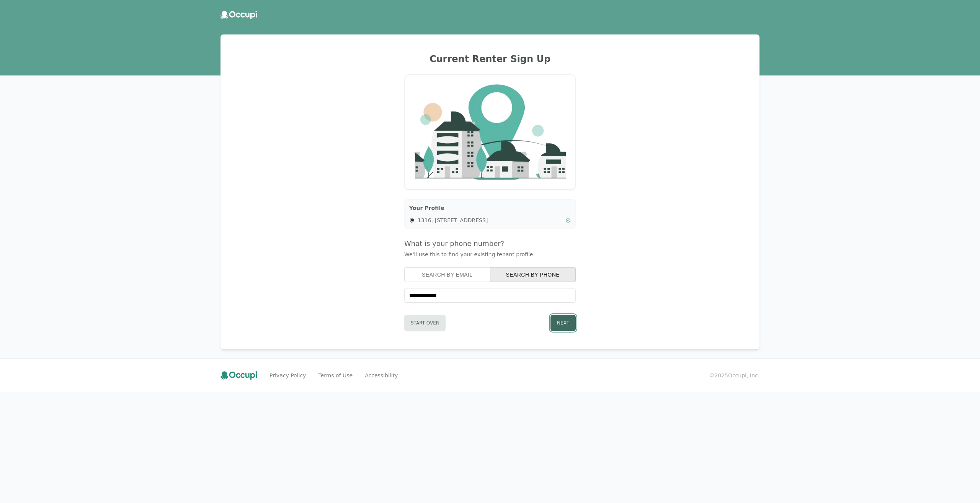 The height and width of the screenshot is (503, 980). Describe the element at coordinates (490, 132) in the screenshot. I see `img: Company Logo` at that location.